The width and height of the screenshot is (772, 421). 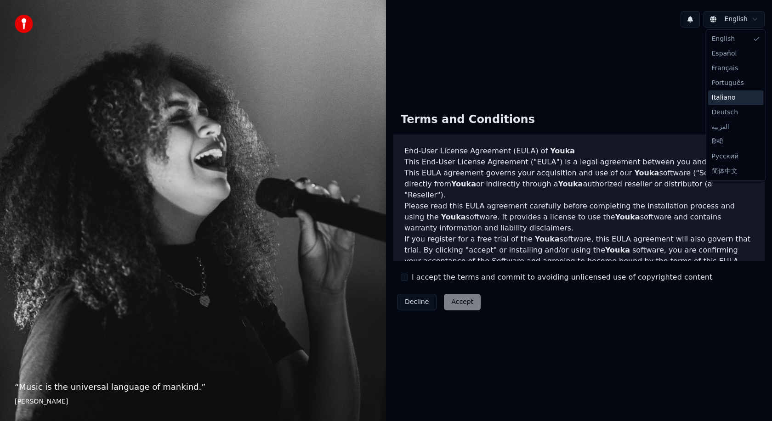 What do you see at coordinates (723, 39) in the screenshot?
I see `span: English` at bounding box center [723, 39].